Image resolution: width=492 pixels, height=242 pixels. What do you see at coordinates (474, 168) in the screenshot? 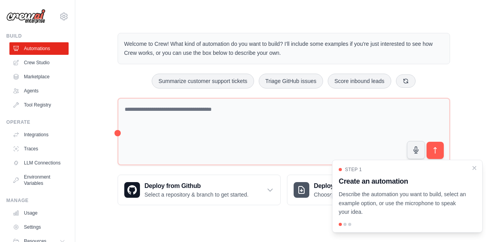
I see `button: Close walkthrough` at bounding box center [474, 168].